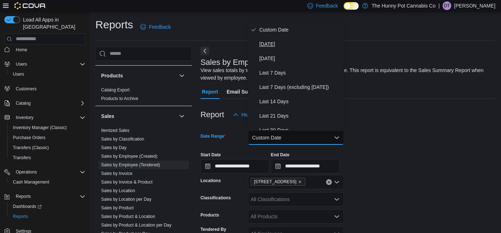 The image size is (501, 233). I want to click on button: Transfers, so click(48, 158).